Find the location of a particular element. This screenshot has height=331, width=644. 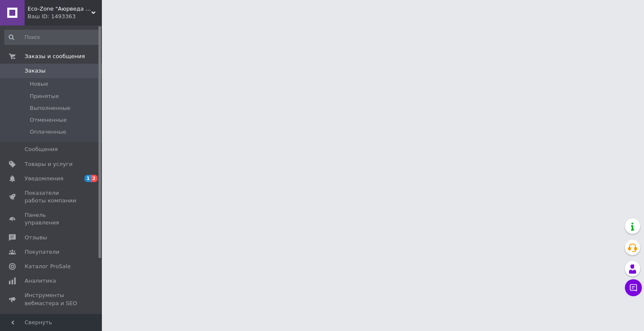

span: 2 is located at coordinates (94, 178).